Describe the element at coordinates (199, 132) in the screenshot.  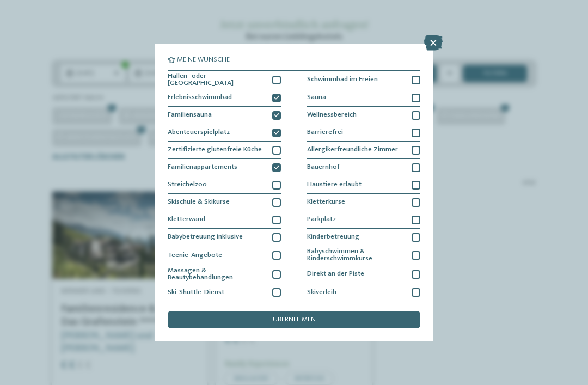
I see `span: Abenteuerspielplatz` at that location.